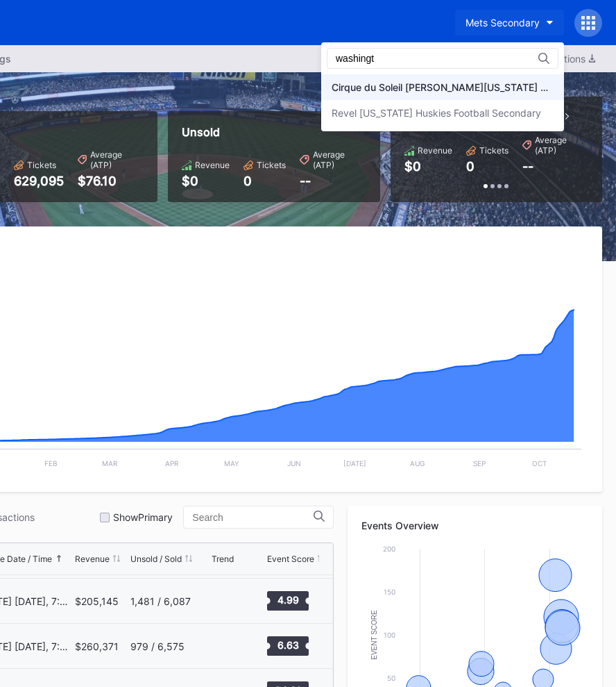  Describe the element at coordinates (470, 166) in the screenshot. I see `div: 0` at that location.